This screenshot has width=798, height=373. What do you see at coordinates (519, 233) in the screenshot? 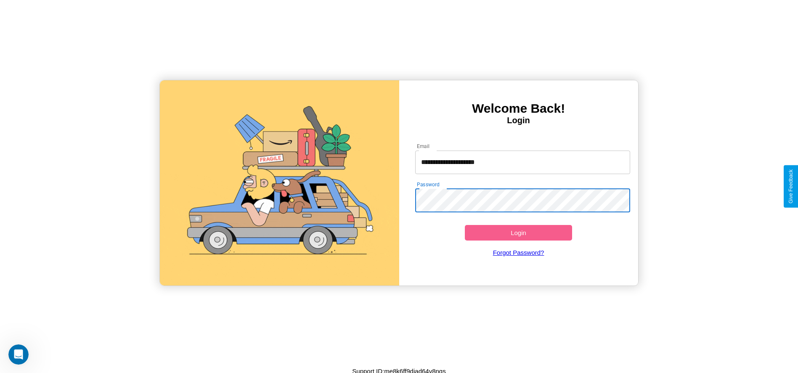
I see `button: Login` at bounding box center [519, 233].